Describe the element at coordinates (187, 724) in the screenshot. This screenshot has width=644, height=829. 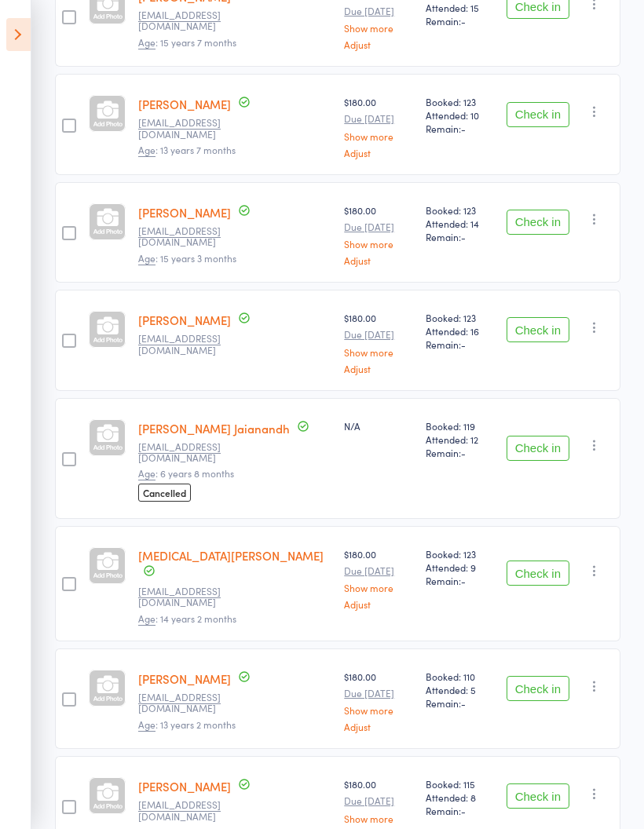
I see `span: : 13 years 2 months` at that location.